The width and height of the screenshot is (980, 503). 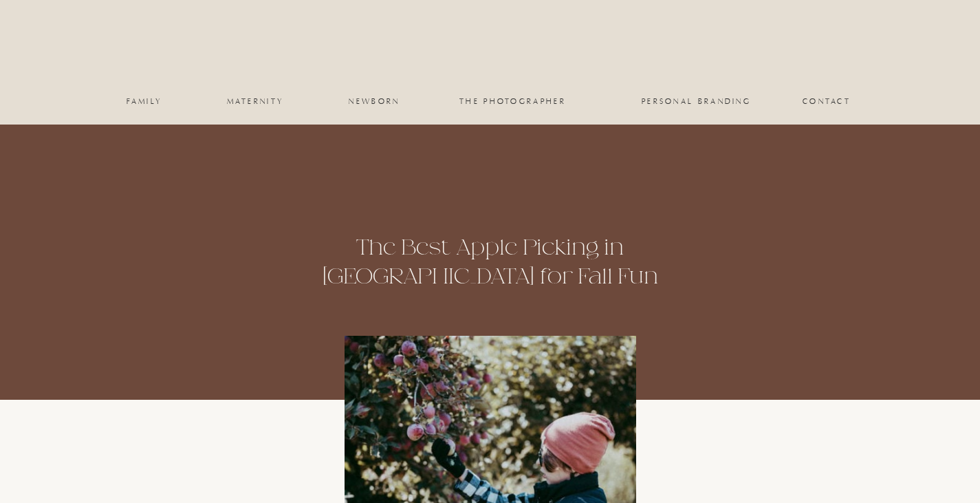 What do you see at coordinates (513, 101) in the screenshot?
I see `a: the photographer` at bounding box center [513, 101].